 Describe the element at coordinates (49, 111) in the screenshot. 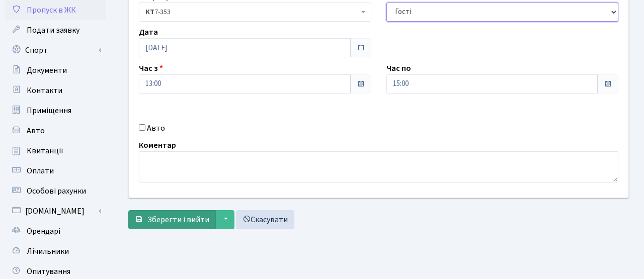

I see `span: Приміщення` at that location.